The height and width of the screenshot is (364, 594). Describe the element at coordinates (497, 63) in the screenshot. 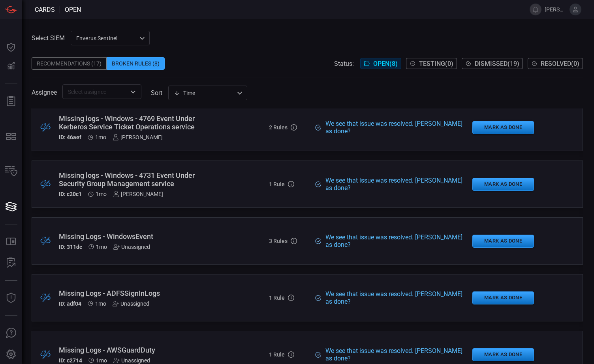

I see `span: Dismissed ( 19 )` at that location.